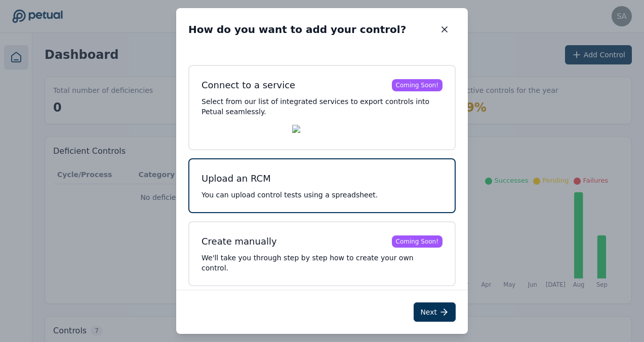  Describe the element at coordinates (236, 179) in the screenshot. I see `div: Upload an RCM` at that location.